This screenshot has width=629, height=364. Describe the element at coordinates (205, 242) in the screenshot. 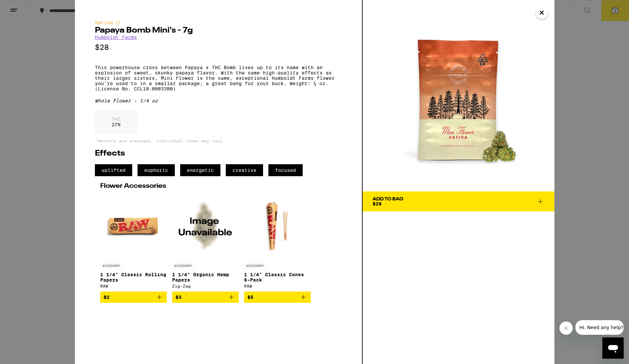

I see `a: Open page for 1 1/4" Organic Hemp Papers from Zig-Zag` at that location.